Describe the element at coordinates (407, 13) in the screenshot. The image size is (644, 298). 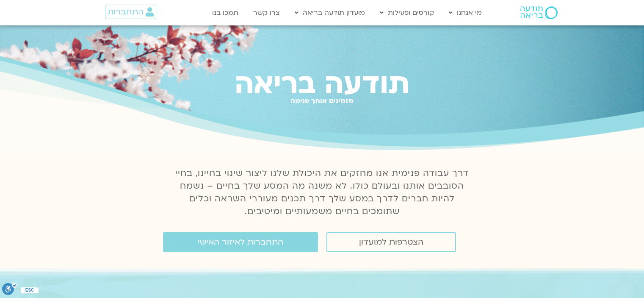
I see `a: קורסים ופעילות` at that location.